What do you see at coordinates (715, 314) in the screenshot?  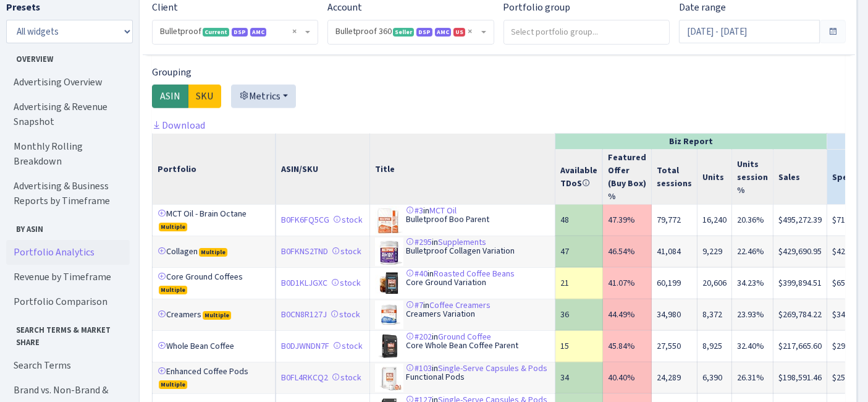 I see `td: 8,372` at bounding box center [715, 314].